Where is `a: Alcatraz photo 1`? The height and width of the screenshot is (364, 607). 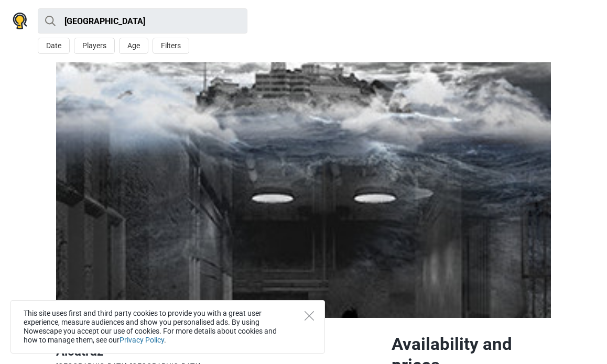
a: Alcatraz photo 1 is located at coordinates (304, 191).